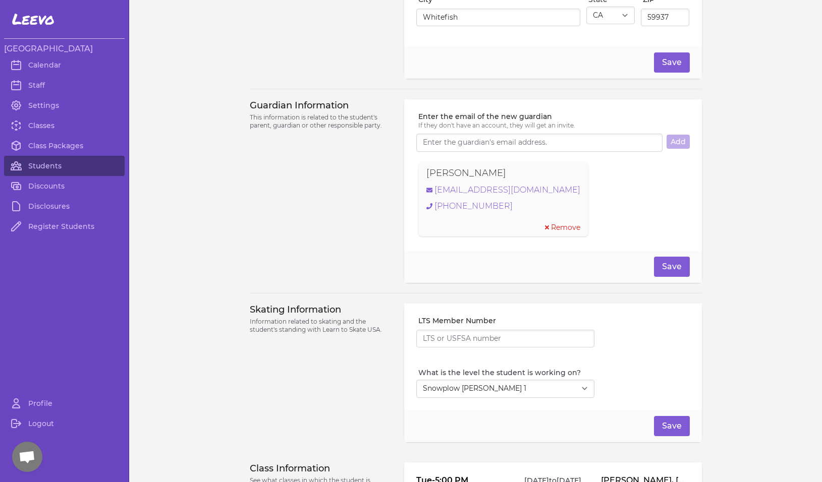  Describe the element at coordinates (539, 143) in the screenshot. I see `input: Enter the guardian's email address.` at that location.